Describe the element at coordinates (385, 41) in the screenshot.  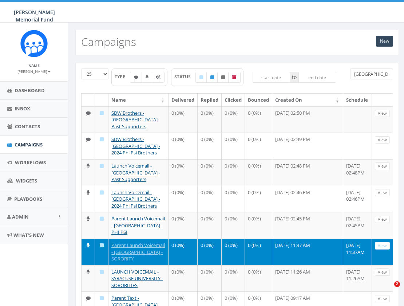
I see `a: New` at that location.